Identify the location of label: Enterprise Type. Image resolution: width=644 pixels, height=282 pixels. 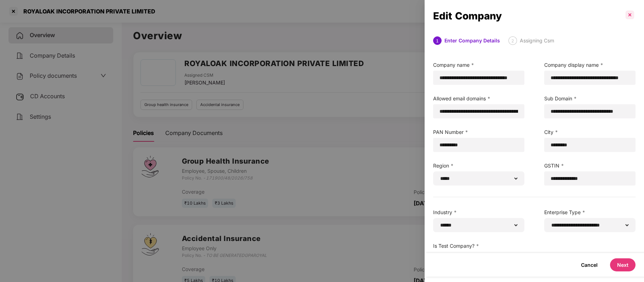
(589, 213).